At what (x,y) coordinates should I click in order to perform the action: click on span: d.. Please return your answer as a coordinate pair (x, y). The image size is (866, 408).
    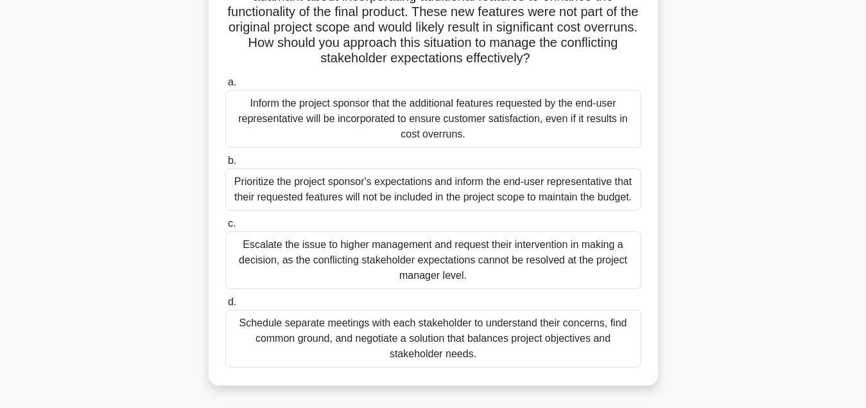
    Looking at the image, I should click on (232, 301).